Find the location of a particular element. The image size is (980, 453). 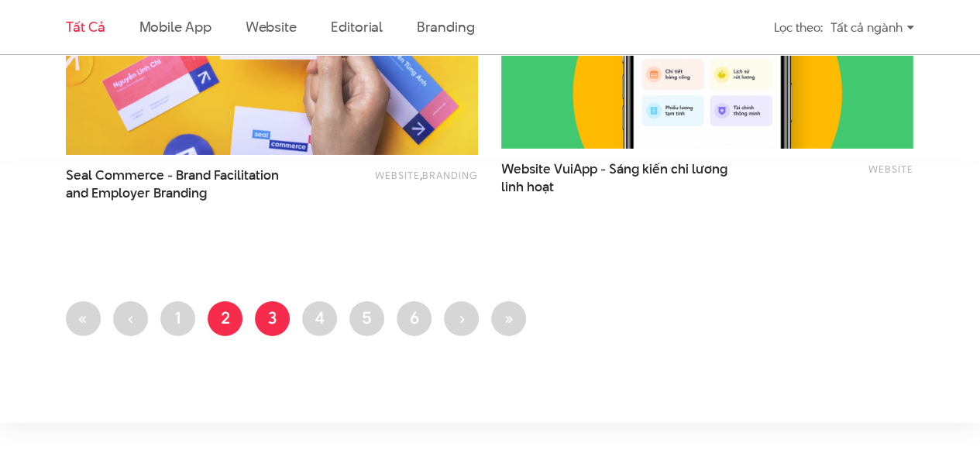

span: and Employer Branding is located at coordinates (136, 193).